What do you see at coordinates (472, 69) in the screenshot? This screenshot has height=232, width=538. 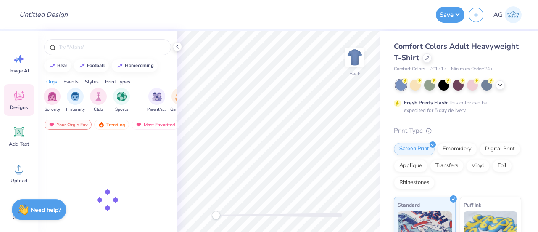 I see `span: Minimum Order: 24 +` at bounding box center [472, 69].